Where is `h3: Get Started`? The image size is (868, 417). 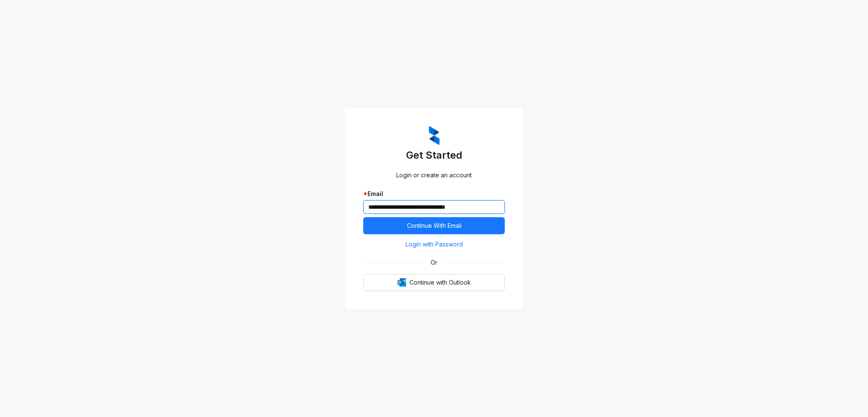 h3: Get Started is located at coordinates (434, 155).